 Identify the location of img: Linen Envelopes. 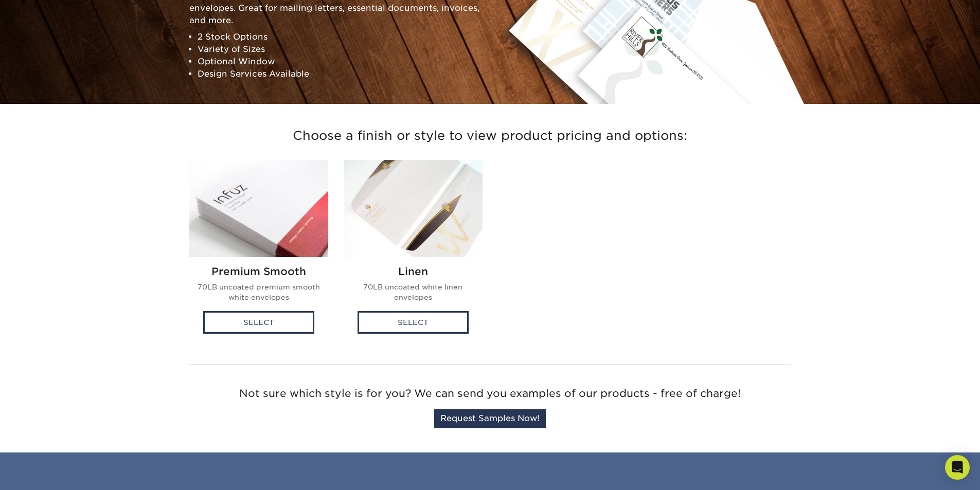
(413, 208).